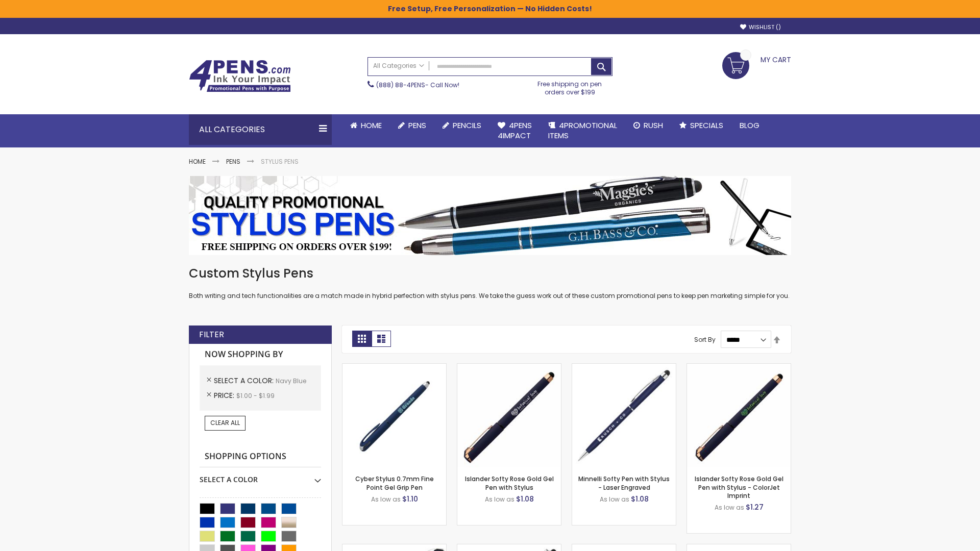 Image resolution: width=980 pixels, height=551 pixels. What do you see at coordinates (490, 273) in the screenshot?
I see `h1: Custom Stylus Pens` at bounding box center [490, 273].